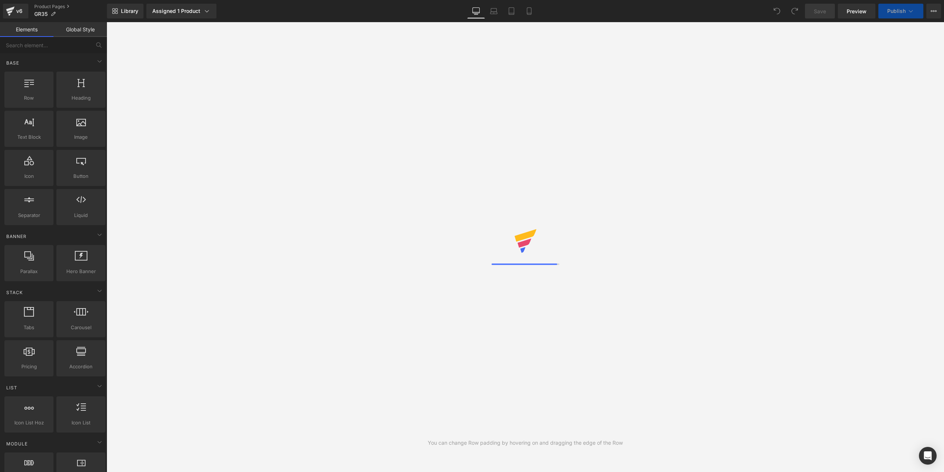 The height and width of the screenshot is (472, 944). Describe the element at coordinates (29, 137) in the screenshot. I see `span: Text Block` at that location.